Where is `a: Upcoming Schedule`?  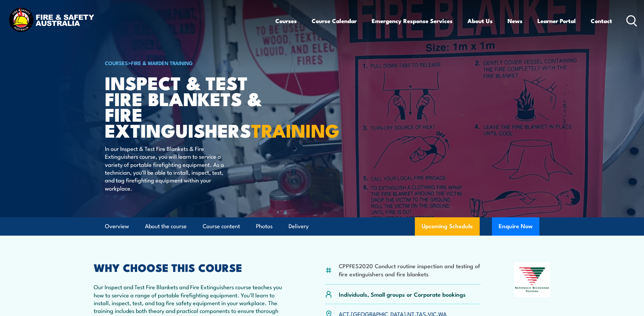
a: Upcoming Schedule is located at coordinates (447, 227).